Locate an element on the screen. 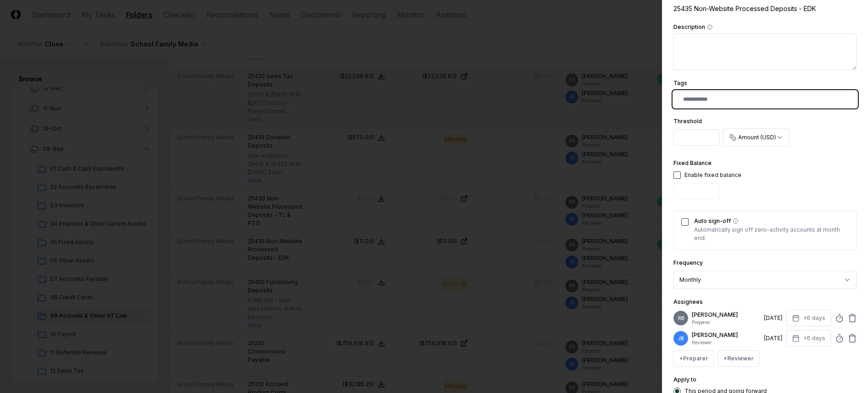 The height and width of the screenshot is (393, 868). div: Enable fixed balance is located at coordinates (713, 175).